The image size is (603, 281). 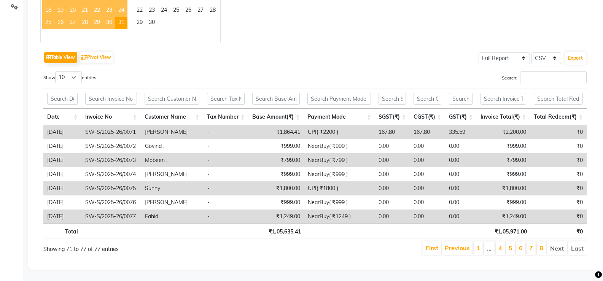 What do you see at coordinates (152, 11) in the screenshot?
I see `div: Tuesday, September 23, 2025` at bounding box center [152, 11].